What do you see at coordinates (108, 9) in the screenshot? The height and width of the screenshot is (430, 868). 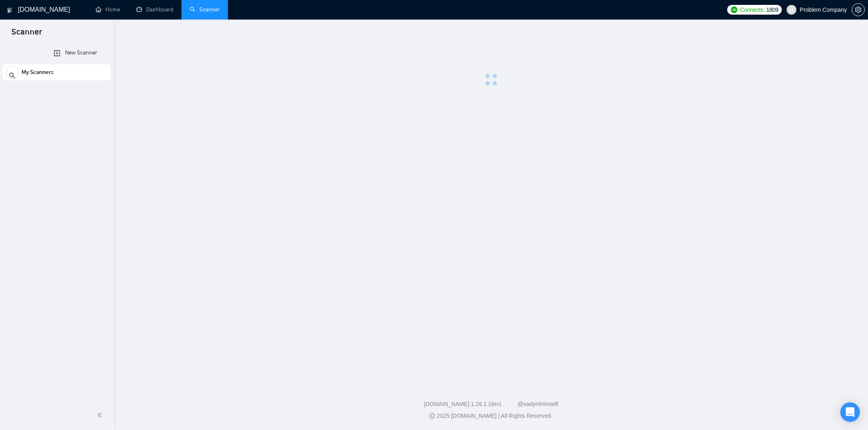 I see `a: homeHome` at bounding box center [108, 9].